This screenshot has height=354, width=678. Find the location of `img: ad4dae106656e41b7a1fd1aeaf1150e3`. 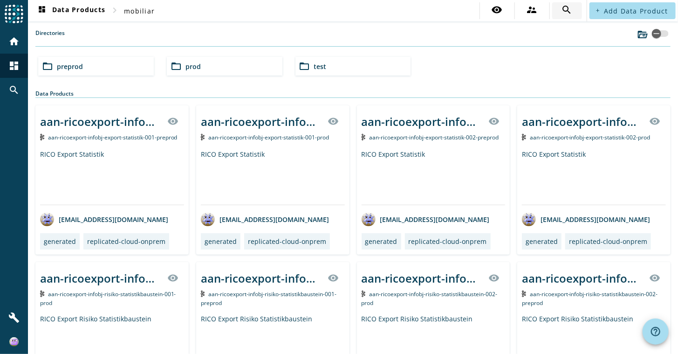

img: ad4dae106656e41b7a1fd1aeaf1150e3 is located at coordinates (14, 342).